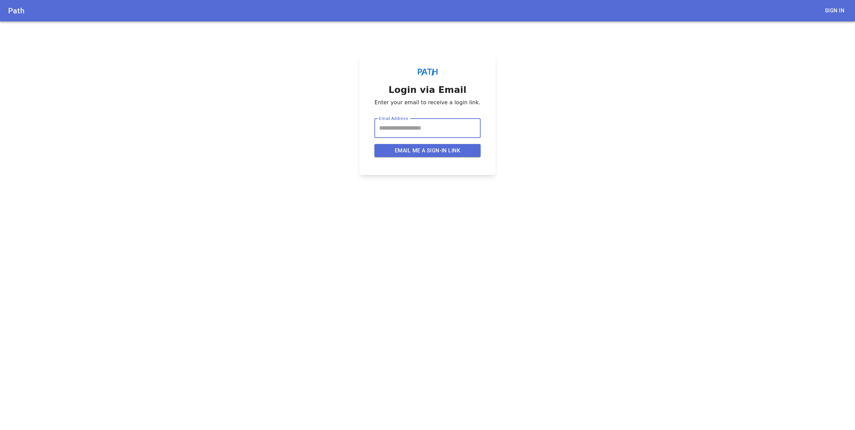 This screenshot has width=855, height=430. I want to click on a: Sign In, so click(835, 11).